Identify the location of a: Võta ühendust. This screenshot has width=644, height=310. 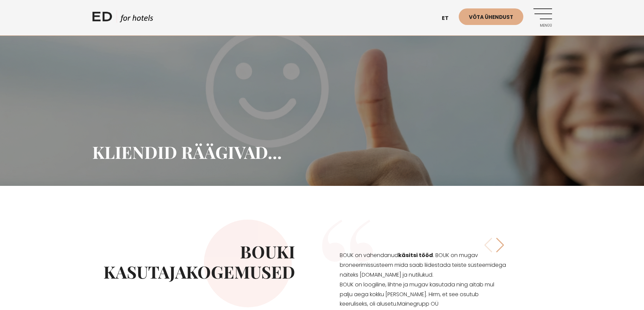
(491, 16).